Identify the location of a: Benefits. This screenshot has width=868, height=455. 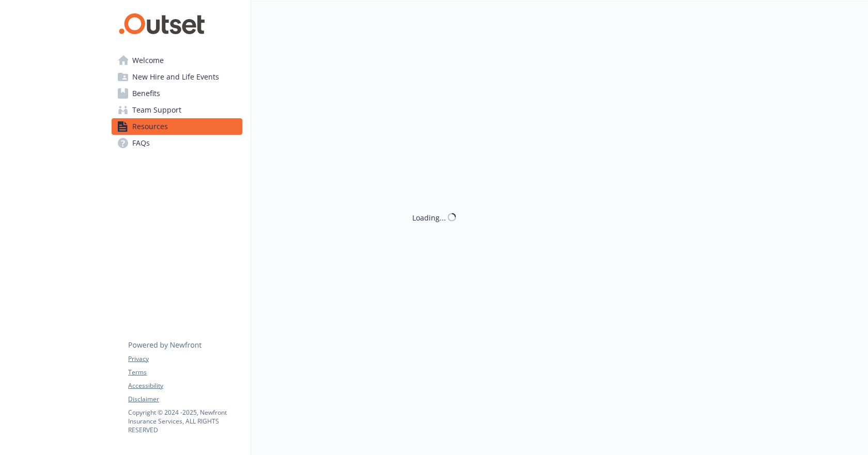
(176, 93).